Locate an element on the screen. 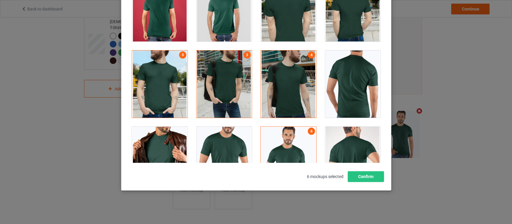  a: 5 is located at coordinates (183, 55).